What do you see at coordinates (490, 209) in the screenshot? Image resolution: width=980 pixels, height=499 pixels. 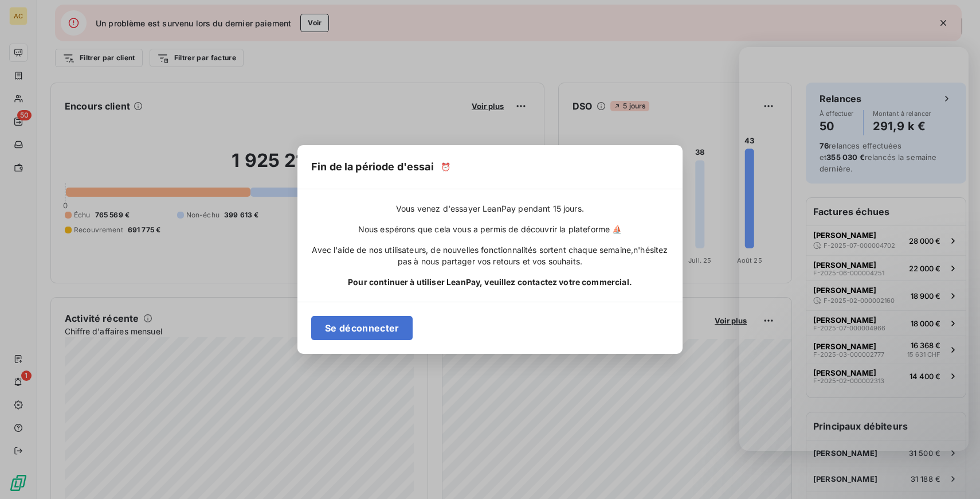 I see `span: Vous venez d'essayer LeanPay pendant 15 jours.` at bounding box center [490, 209].